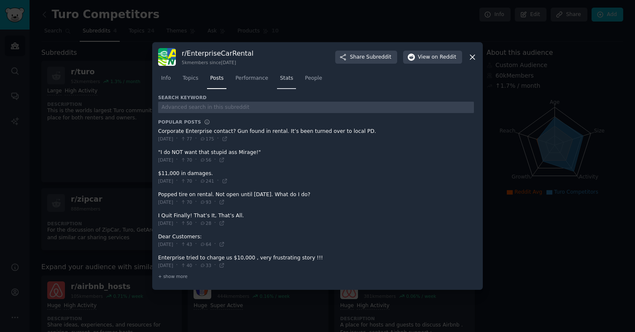  Describe the element at coordinates (217, 80) in the screenshot. I see `a: Posts` at that location.